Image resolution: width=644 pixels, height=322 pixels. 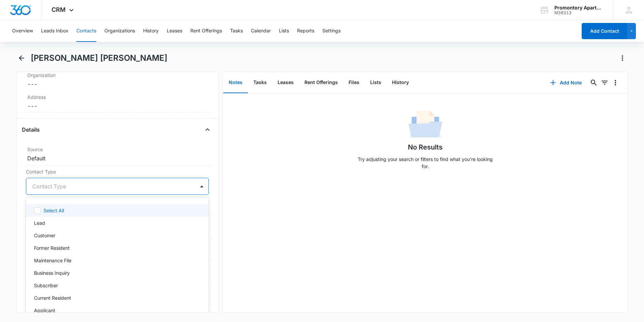 I want to click on div: account id, so click(x=580, y=13).